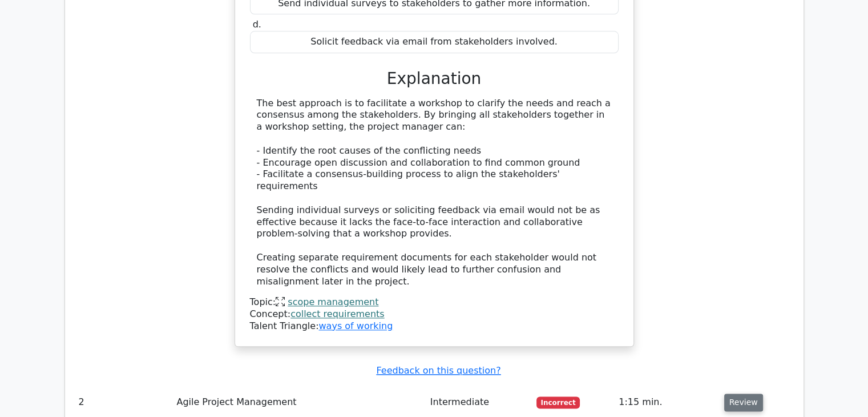 Image resolution: width=868 pixels, height=417 pixels. Describe the element at coordinates (558, 402) in the screenshot. I see `span: Incorrect` at that location.